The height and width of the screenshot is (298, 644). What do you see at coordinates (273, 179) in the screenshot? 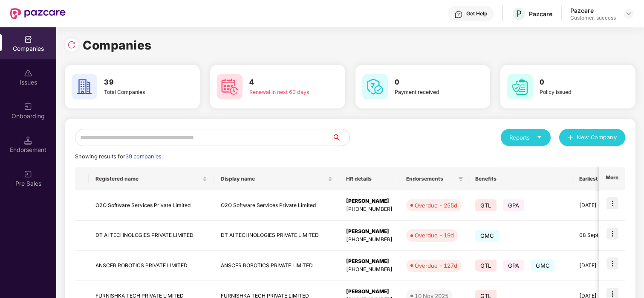
I see `span: Display name` at bounding box center [273, 179].